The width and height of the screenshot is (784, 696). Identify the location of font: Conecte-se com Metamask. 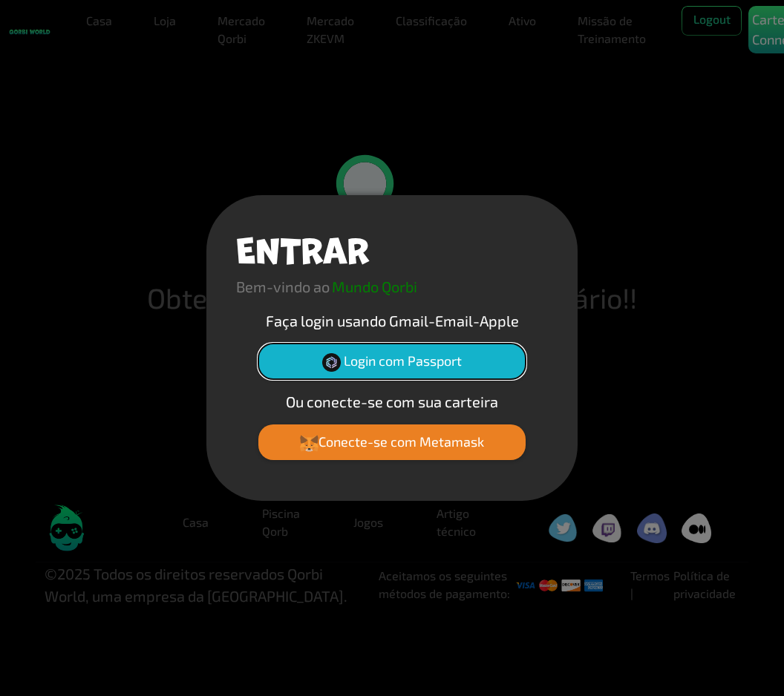
(401, 442).